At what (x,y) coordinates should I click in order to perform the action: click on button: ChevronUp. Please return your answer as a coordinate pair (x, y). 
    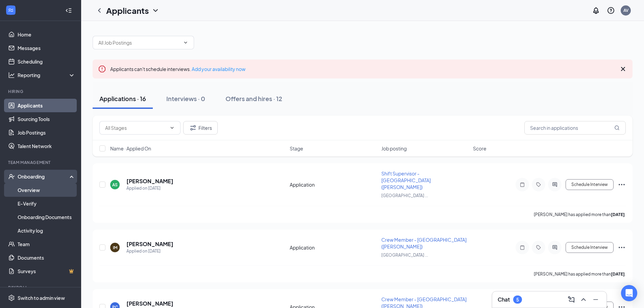
    Looking at the image, I should click on (584, 299).